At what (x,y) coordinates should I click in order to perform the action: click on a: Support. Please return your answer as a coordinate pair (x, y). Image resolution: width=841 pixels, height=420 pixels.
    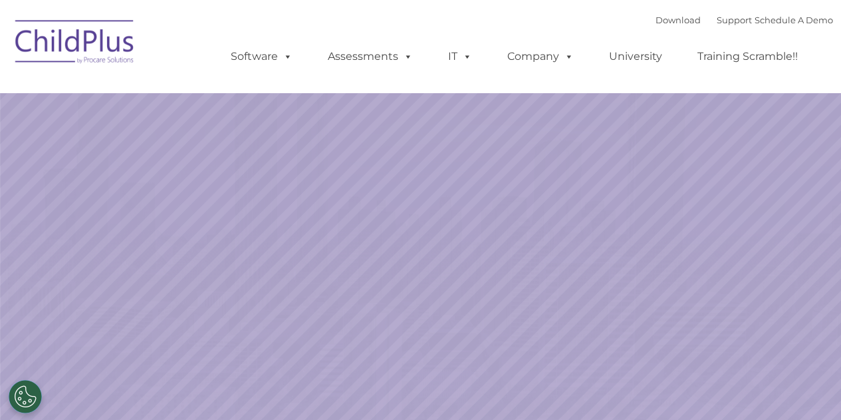
    Looking at the image, I should click on (734, 20).